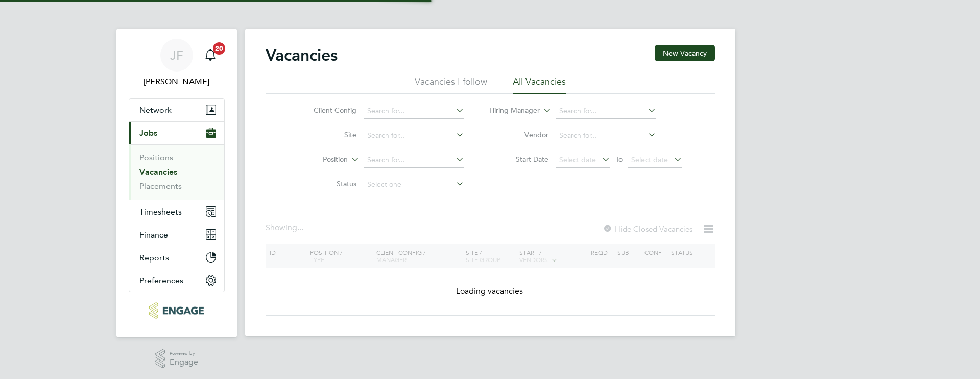  Describe the element at coordinates (685, 53) in the screenshot. I see `button: New Vacancy` at that location.